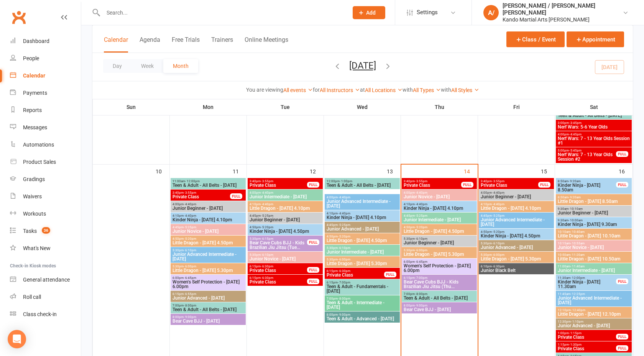 The image size is (644, 356). What do you see at coordinates (516, 270) in the screenshot?
I see `span: Junior Black Belt` at bounding box center [516, 270].